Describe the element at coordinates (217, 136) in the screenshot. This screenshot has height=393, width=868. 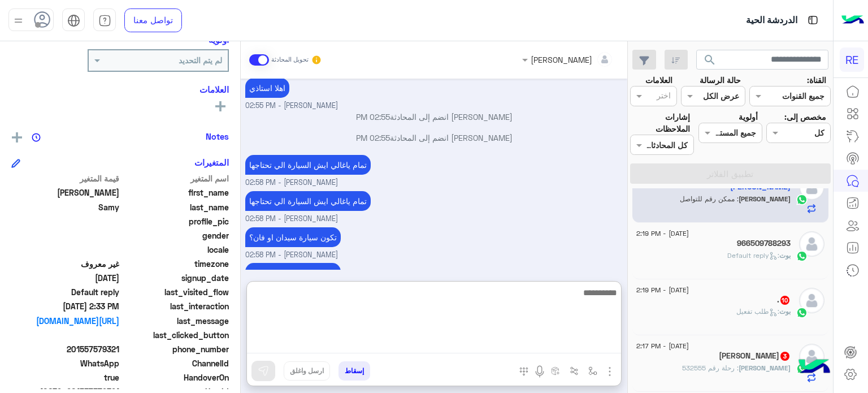
I see `h6: Notes` at that location.